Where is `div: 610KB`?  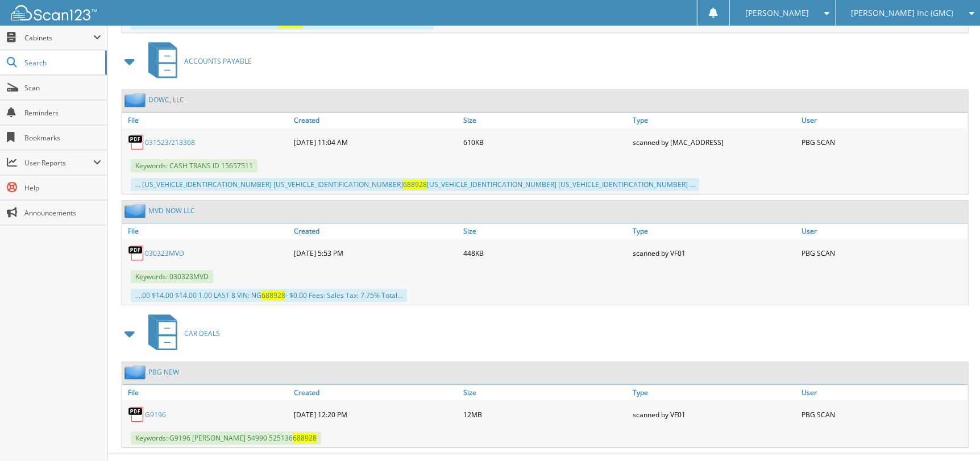 div: 610KB is located at coordinates (545, 142).